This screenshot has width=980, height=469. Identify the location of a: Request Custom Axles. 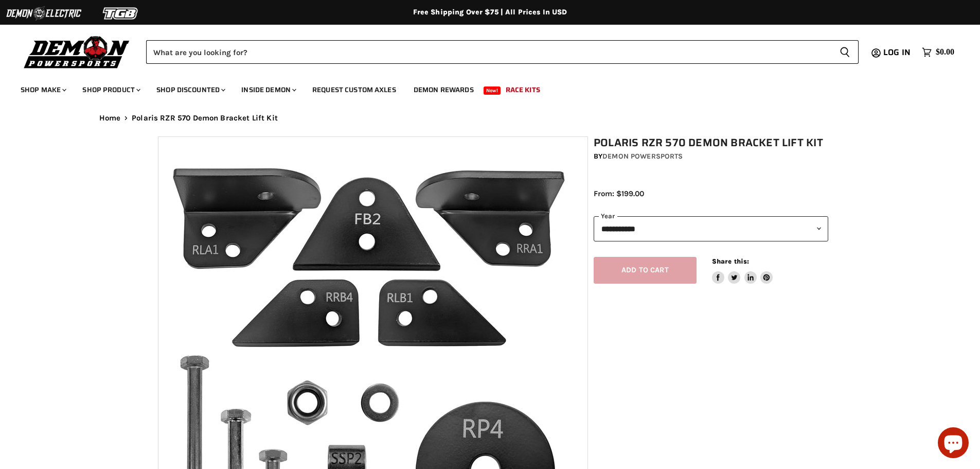
(354, 90).